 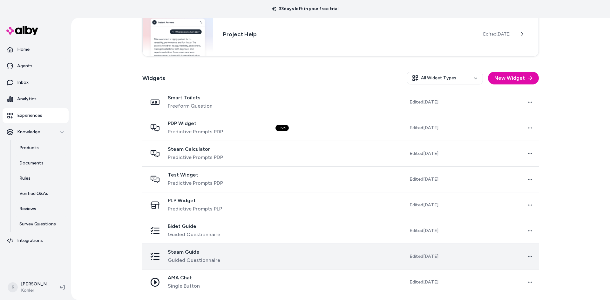 What do you see at coordinates (28, 209) in the screenshot?
I see `p: Reviews` at bounding box center [28, 209].